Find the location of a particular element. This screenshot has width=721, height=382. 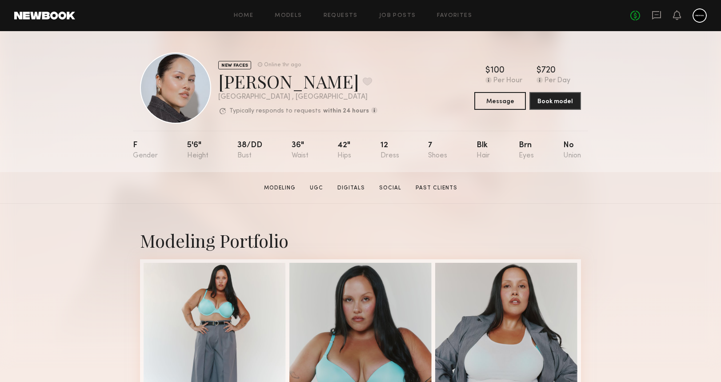

a: Modeling is located at coordinates (280, 188).